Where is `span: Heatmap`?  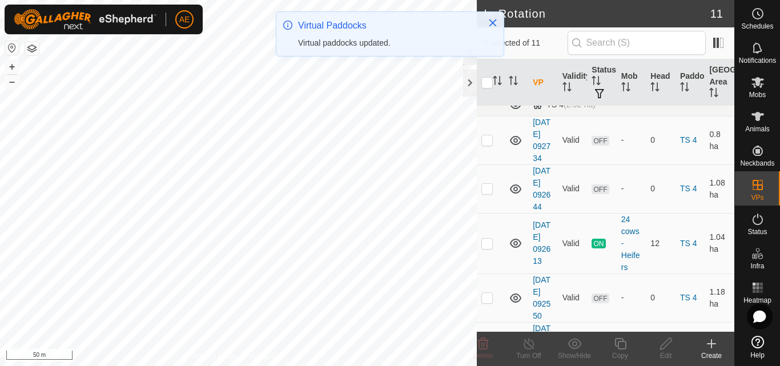
span: Heatmap is located at coordinates (757, 300).